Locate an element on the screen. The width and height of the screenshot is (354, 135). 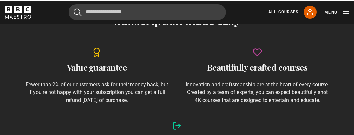
a: All Courses is located at coordinates (283, 11).